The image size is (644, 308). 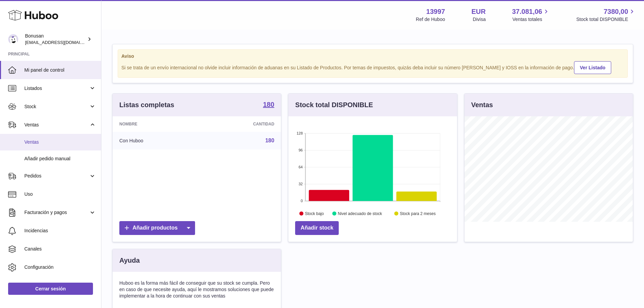 I want to click on div: Bonusan, so click(x=56, y=39).